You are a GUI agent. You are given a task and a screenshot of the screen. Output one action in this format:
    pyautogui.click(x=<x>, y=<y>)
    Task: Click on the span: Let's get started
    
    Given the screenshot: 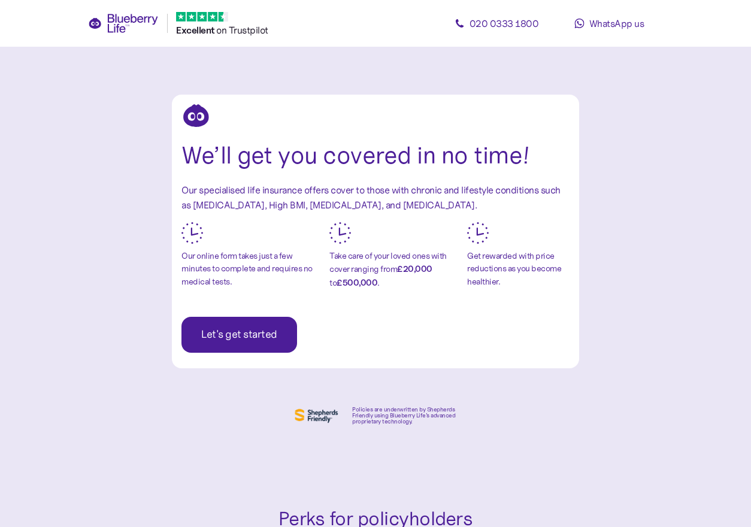 What is the action you would take?
    pyautogui.click(x=239, y=335)
    